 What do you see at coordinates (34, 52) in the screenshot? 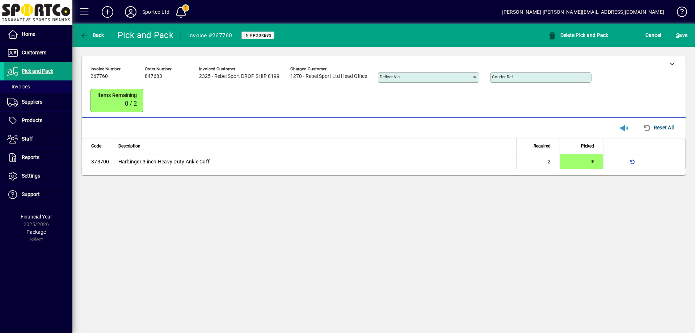
I see `span: Customers` at bounding box center [34, 52].